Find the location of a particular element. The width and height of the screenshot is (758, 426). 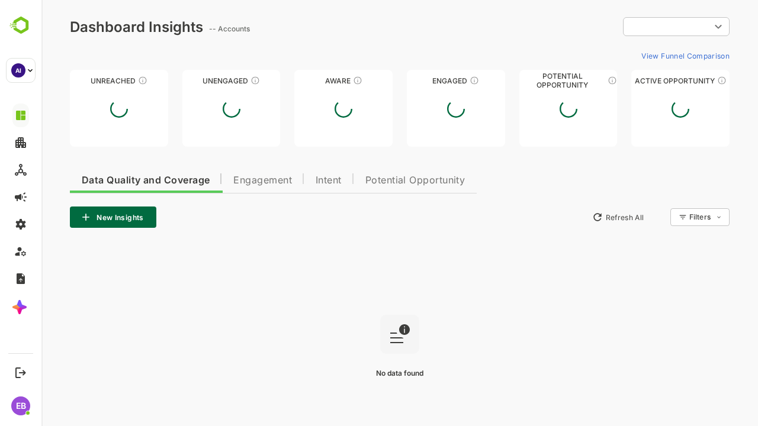

div: Unengaged is located at coordinates (190, 81).